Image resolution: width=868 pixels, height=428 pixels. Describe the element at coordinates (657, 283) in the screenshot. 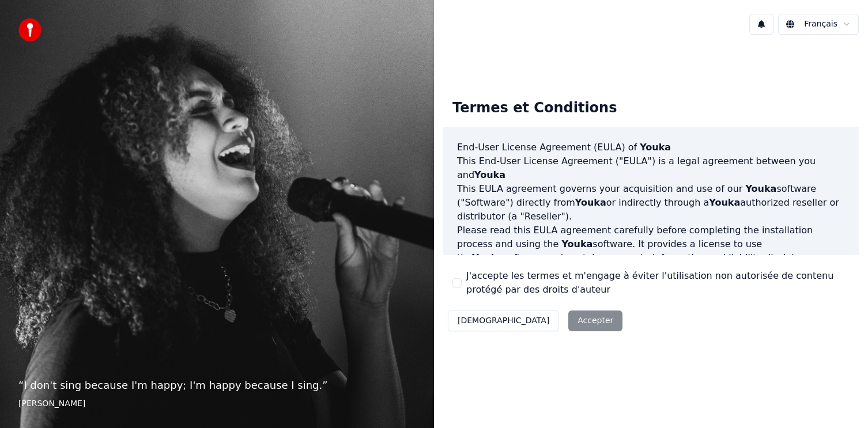

I see `label: J'accepte les termes et m'engage à éviter l'utilisation non autorisée de contenu protégé par des ...` at that location.